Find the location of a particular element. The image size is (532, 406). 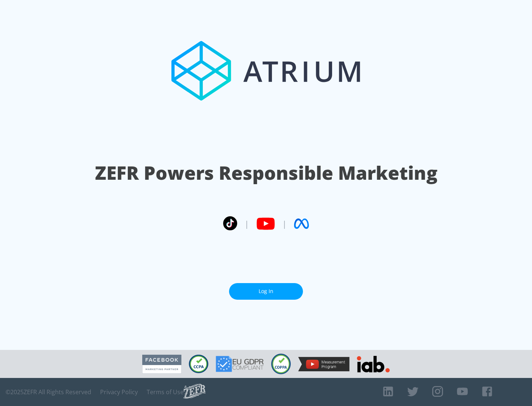

span: © 2025 ZEFR All Rights Reserved is located at coordinates (49, 392).